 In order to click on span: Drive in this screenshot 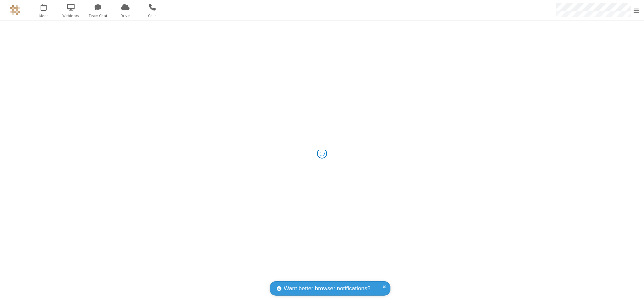, I will do `click(125, 16)`.